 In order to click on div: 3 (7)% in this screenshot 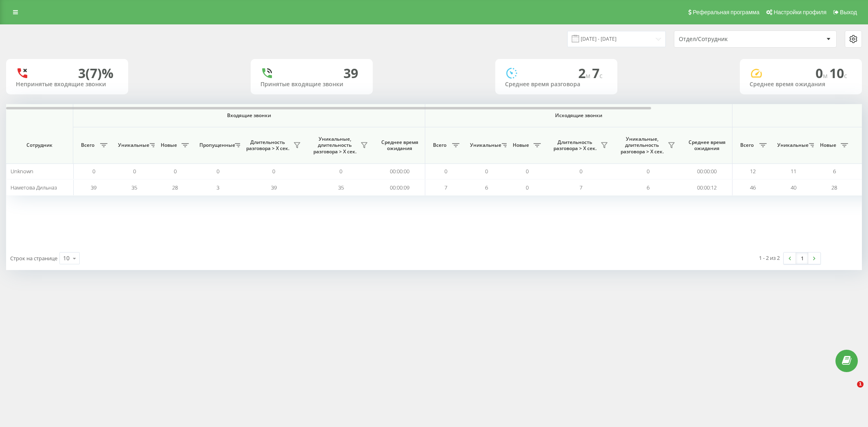, I will do `click(96, 73)`.